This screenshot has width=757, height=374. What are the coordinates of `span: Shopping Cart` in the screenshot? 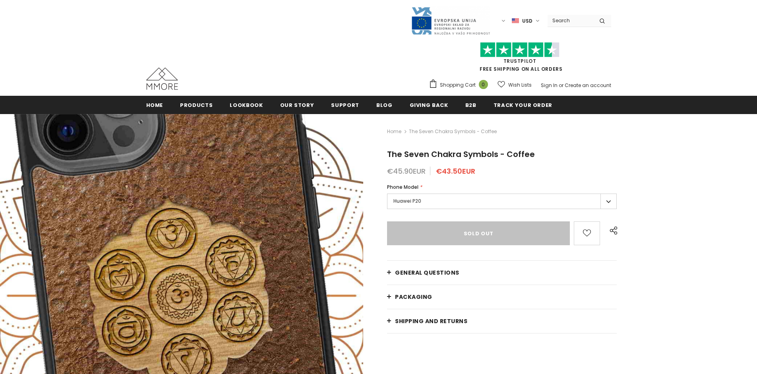 It's located at (458, 85).